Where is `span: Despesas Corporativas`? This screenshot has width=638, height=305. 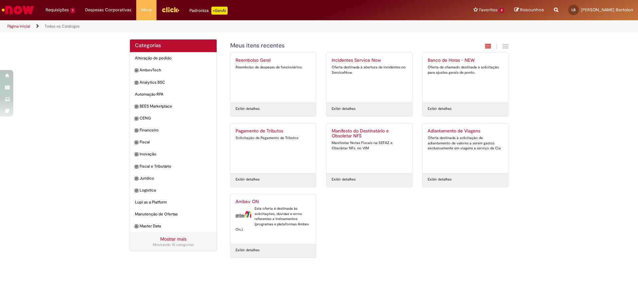
span: Despesas Corporativas is located at coordinates (108, 10).